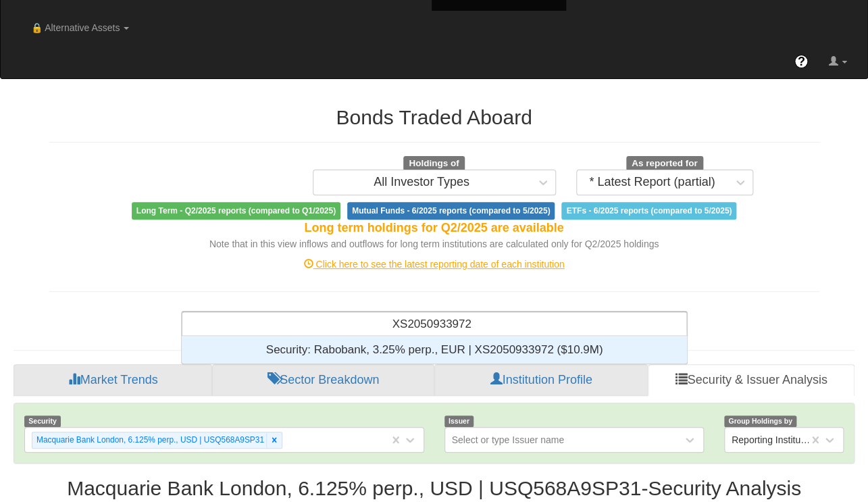 Image resolution: width=868 pixels, height=502 pixels. What do you see at coordinates (459, 420) in the screenshot?
I see `span: Issuer` at bounding box center [459, 420].